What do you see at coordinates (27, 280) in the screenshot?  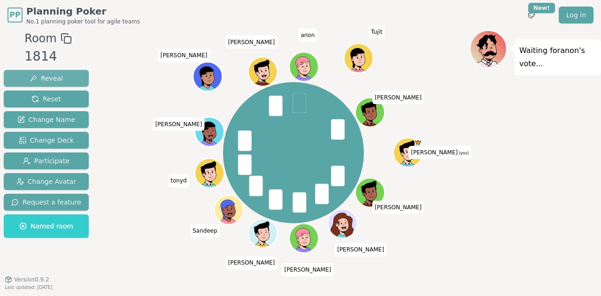 I see `button: Version0.9.2` at bounding box center [27, 280].